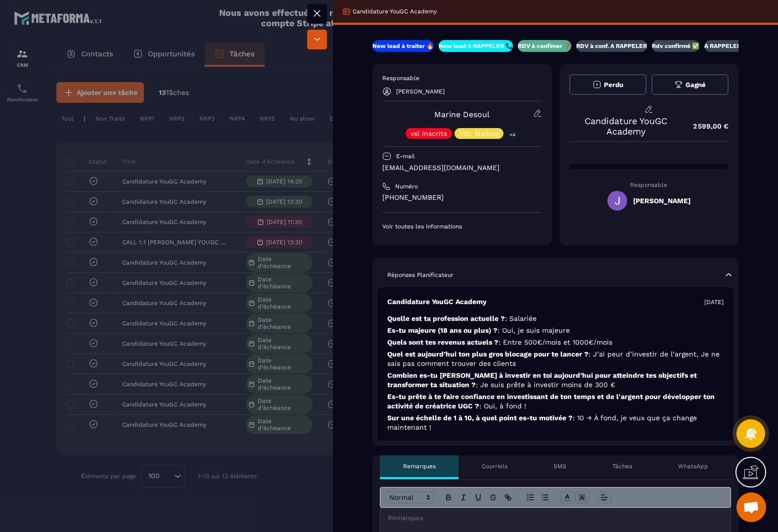 Image resolution: width=778 pixels, height=532 pixels. Describe the element at coordinates (513, 135) in the screenshot. I see `p: +4` at that location.